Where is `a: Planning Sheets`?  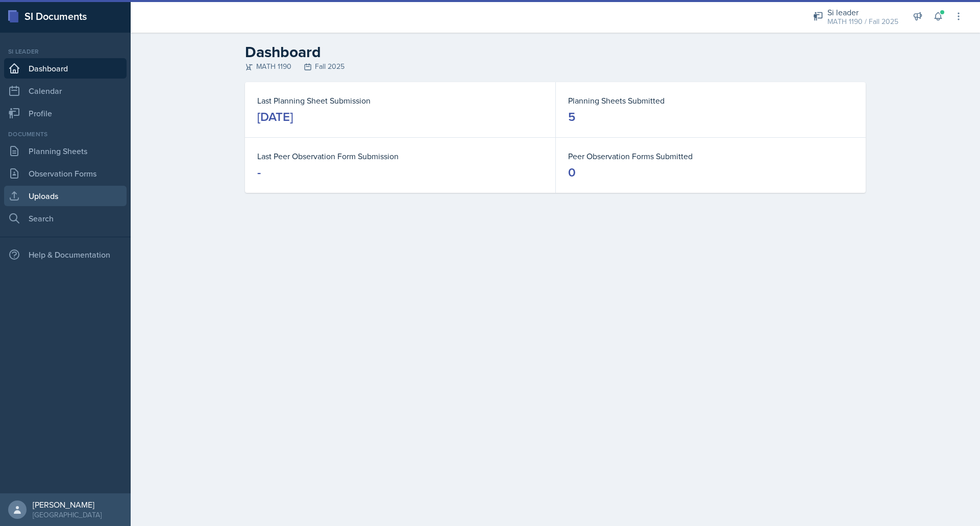
a: Planning Sheets is located at coordinates (66, 151).